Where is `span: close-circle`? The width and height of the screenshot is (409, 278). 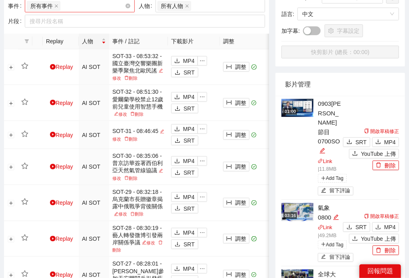 span: close-circle is located at coordinates (128, 6).